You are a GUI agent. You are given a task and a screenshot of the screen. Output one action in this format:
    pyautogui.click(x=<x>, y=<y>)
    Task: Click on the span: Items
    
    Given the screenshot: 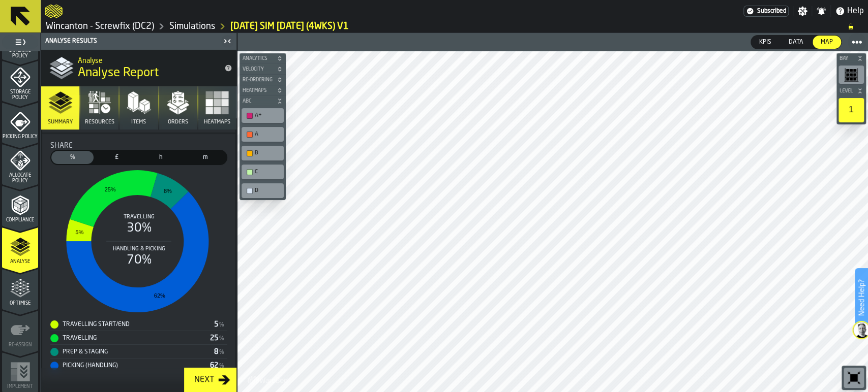 What is the action you would take?
    pyautogui.click(x=138, y=122)
    